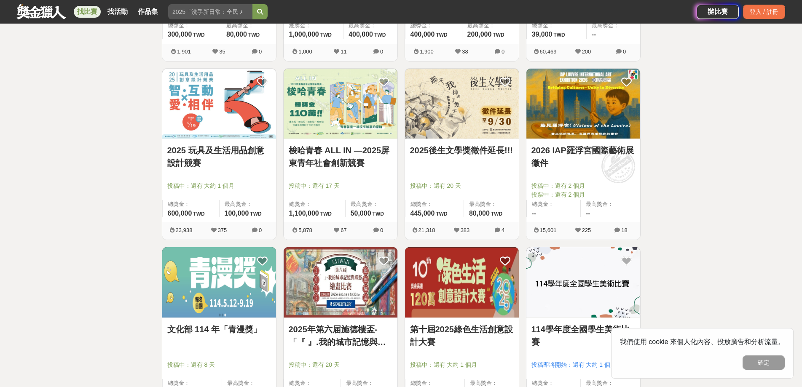  Describe the element at coordinates (184, 230) in the screenshot. I see `span: 23,938` at that location.